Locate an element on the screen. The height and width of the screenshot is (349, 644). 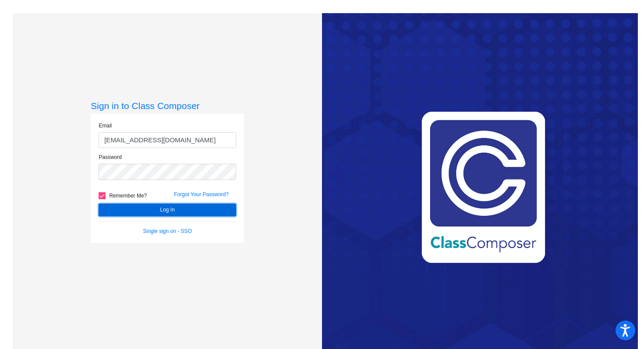
a: Single sign on - SSO is located at coordinates (168, 231).